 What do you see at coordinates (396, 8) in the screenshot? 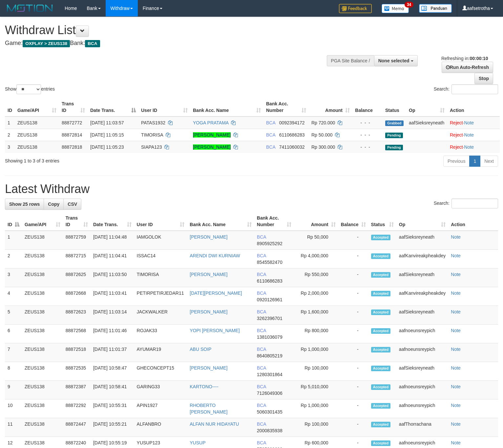
I see `img: Button%20Memo.svg` at bounding box center [396, 8].